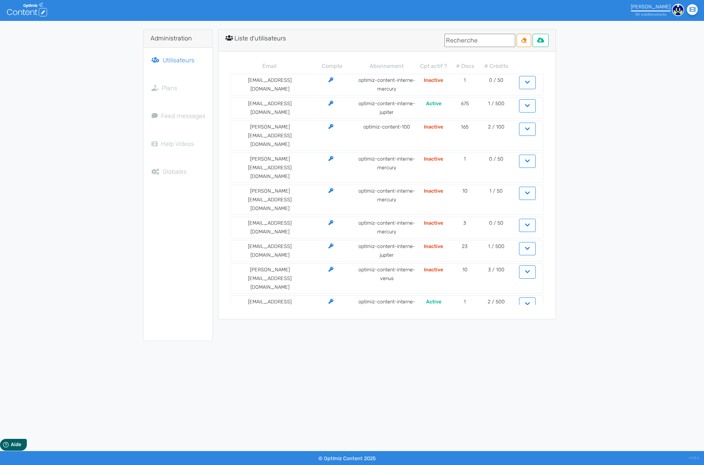  What do you see at coordinates (332, 66) in the screenshot?
I see `th: Compte` at bounding box center [332, 66].